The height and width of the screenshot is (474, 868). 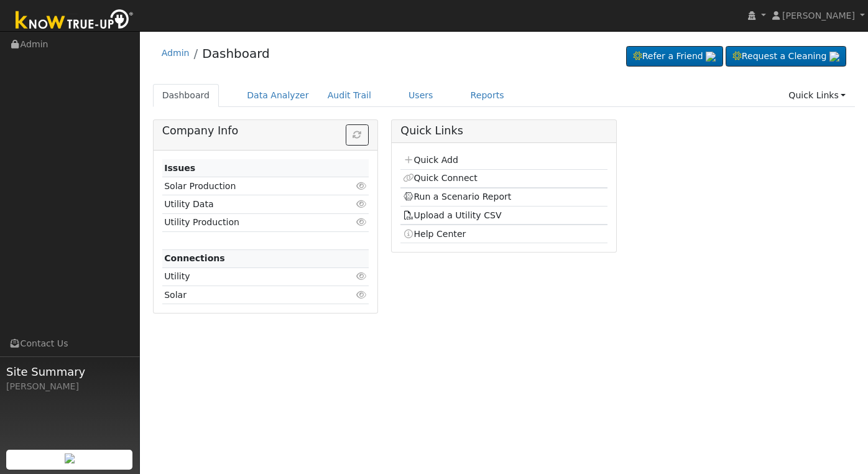 I want to click on a: Users, so click(x=421, y=95).